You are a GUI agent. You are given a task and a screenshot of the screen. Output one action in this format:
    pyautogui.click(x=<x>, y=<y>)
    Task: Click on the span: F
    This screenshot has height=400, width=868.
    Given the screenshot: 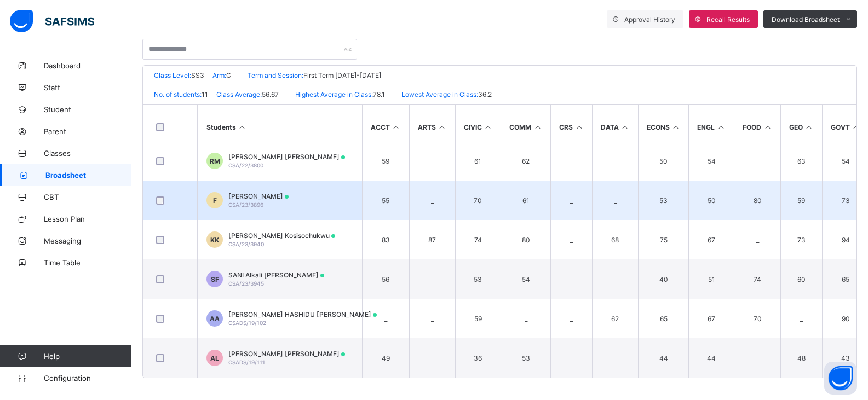 What is the action you would take?
    pyautogui.click(x=215, y=200)
    